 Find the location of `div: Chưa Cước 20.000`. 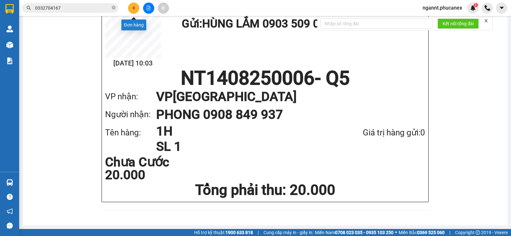

div: Chưa Cước 20.000 is located at coordinates (158, 169).